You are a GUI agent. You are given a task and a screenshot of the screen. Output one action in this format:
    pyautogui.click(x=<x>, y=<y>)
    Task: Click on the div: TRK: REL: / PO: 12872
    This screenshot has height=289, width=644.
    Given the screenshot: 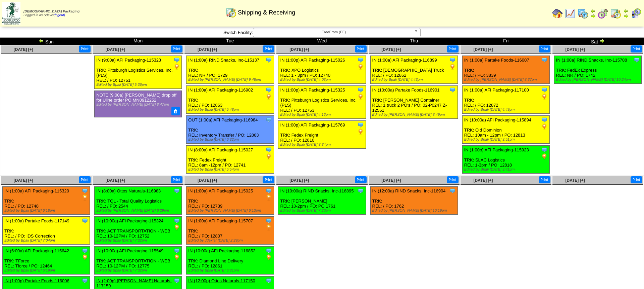 What is the action you would take?
    pyautogui.click(x=506, y=99)
    